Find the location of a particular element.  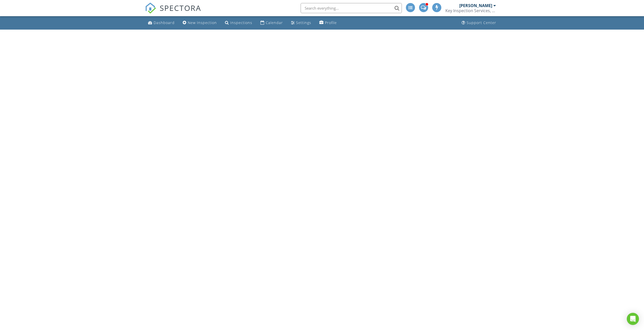

div: Calendar is located at coordinates (274, 23).